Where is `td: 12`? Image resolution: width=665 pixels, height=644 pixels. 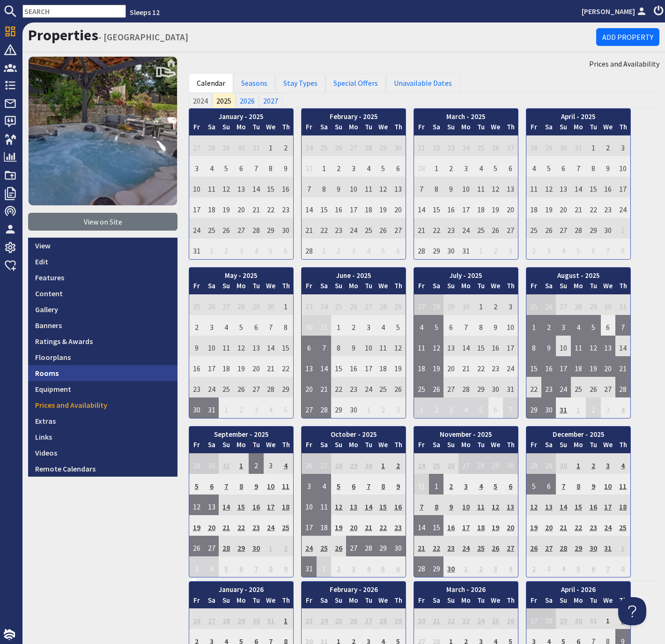
td: 12 is located at coordinates (549, 187).